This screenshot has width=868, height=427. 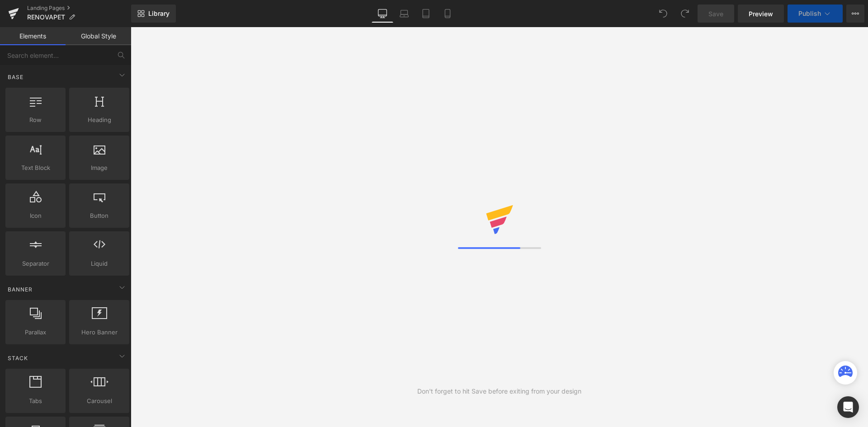 What do you see at coordinates (99, 216) in the screenshot?
I see `span: Button` at bounding box center [99, 216].